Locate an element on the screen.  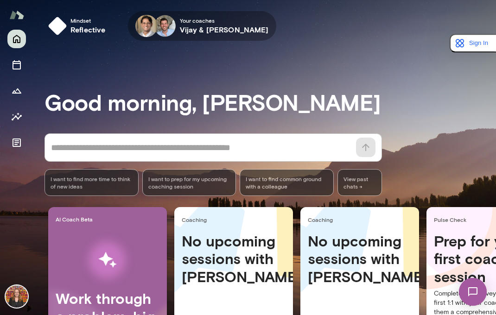
img: Whitney Hazard is located at coordinates (17, 296).